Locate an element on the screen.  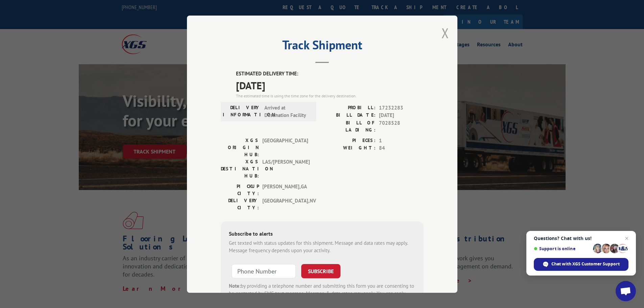
label: DELIVERY CITY: is located at coordinates (240, 204).